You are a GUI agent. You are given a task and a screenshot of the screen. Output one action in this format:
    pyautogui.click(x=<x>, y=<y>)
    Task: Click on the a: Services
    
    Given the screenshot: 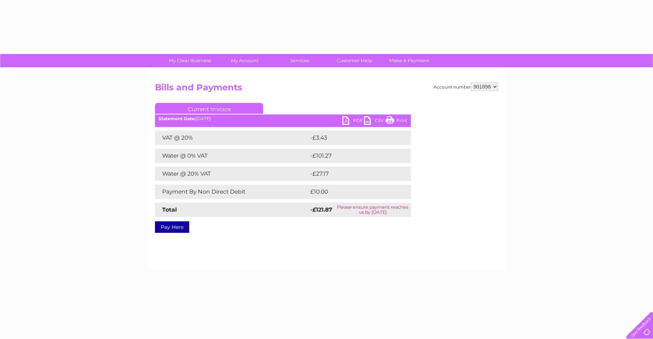 What is the action you would take?
    pyautogui.click(x=299, y=61)
    